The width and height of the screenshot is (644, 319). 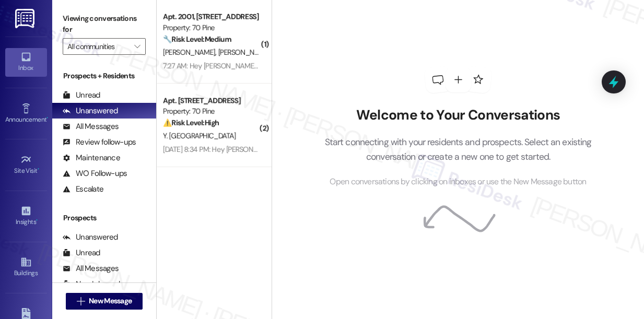 I want to click on div: Maintenance, so click(x=92, y=158).